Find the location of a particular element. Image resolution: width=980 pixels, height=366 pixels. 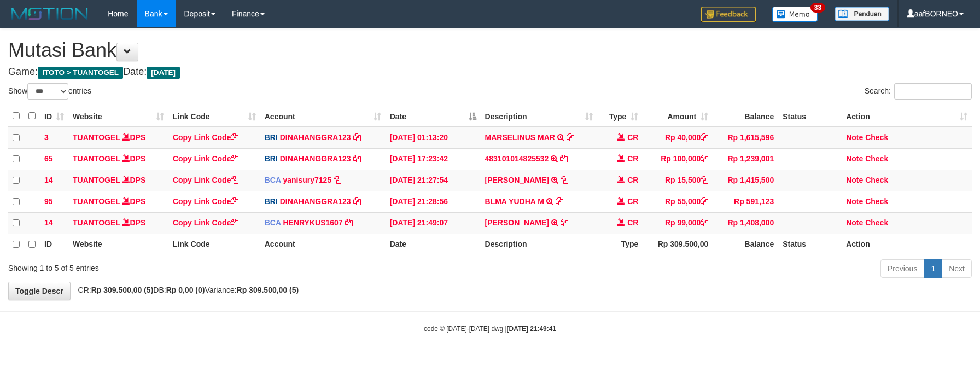

input: Search: is located at coordinates (933, 91).